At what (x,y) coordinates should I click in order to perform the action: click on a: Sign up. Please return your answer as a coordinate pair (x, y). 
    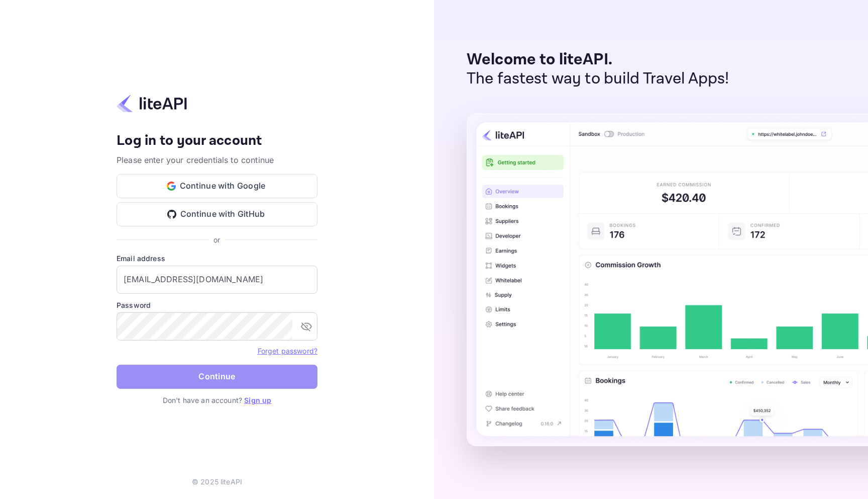
    Looking at the image, I should click on (258, 400).